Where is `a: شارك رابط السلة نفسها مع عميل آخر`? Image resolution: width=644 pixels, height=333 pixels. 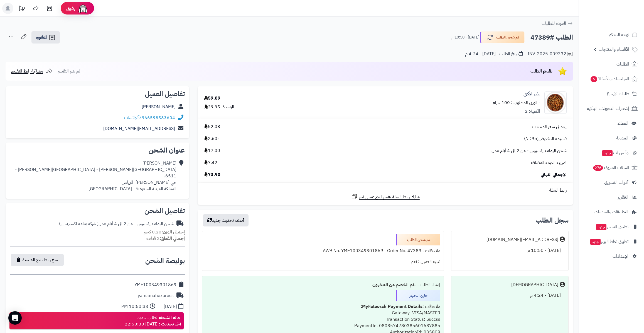
a: شارك رابط السلة نفسها مع عميل آخر is located at coordinates (385, 196).